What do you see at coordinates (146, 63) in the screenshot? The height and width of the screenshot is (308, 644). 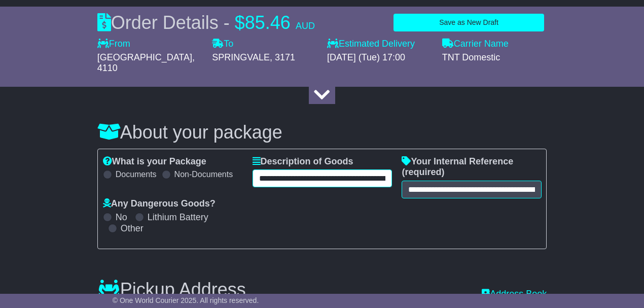 I see `span: , 4110` at bounding box center [146, 63].